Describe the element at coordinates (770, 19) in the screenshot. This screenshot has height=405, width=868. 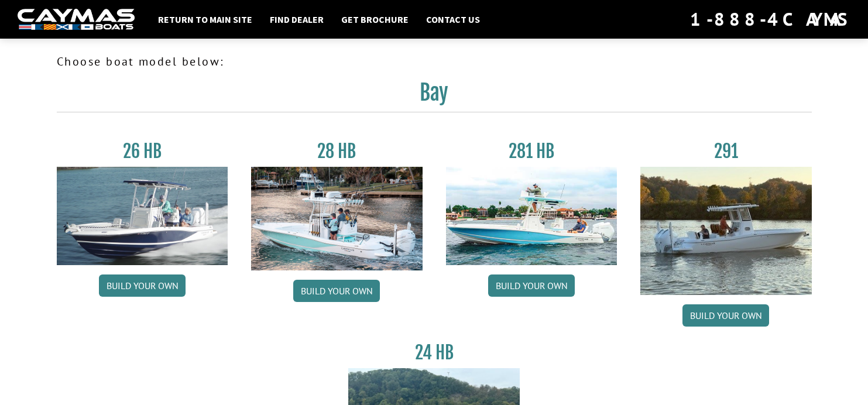
I see `div: 1-888-4CAYMAS` at that location.